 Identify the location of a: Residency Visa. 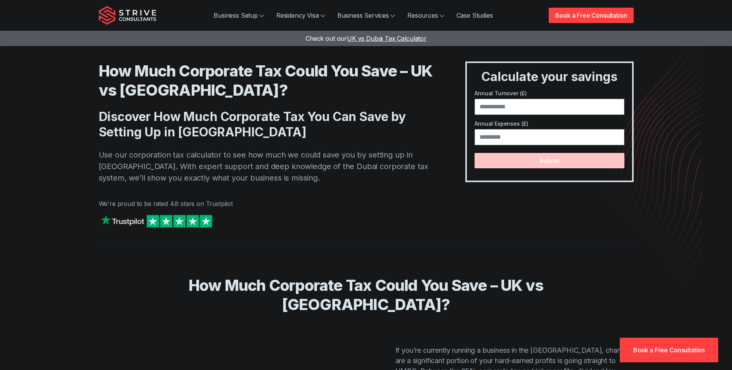
(301, 15).